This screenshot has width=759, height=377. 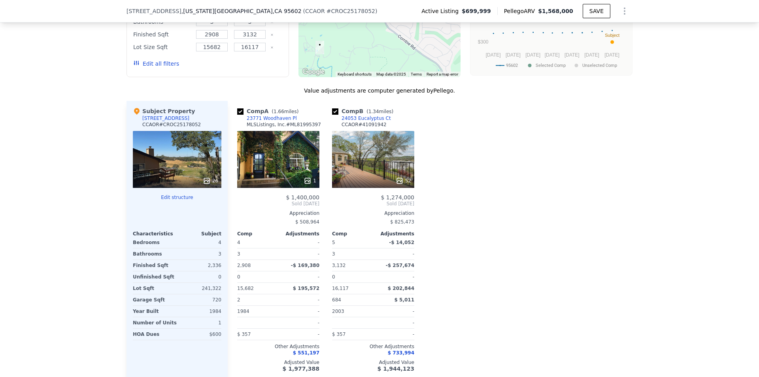 I want to click on span: $ 551,197, so click(x=306, y=352).